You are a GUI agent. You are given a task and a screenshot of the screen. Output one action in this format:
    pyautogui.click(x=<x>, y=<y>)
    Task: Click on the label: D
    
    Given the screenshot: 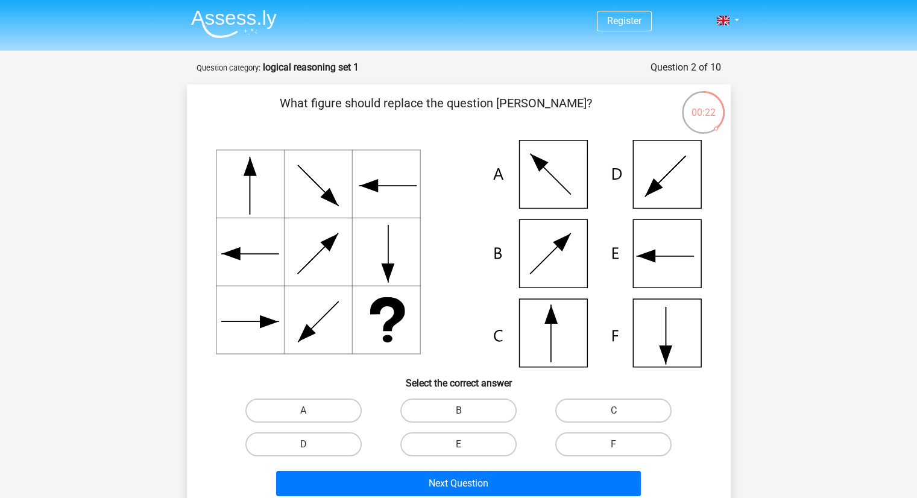 What is the action you would take?
    pyautogui.click(x=303, y=444)
    